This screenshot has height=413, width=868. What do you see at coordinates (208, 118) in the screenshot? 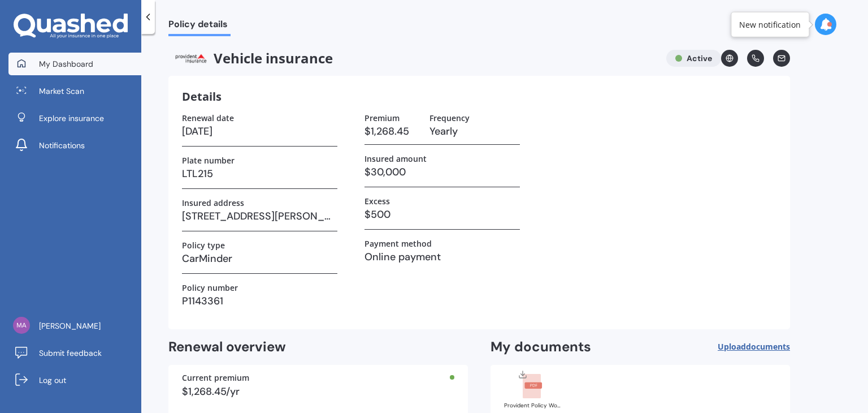
I see `label: Renewal date` at bounding box center [208, 118].